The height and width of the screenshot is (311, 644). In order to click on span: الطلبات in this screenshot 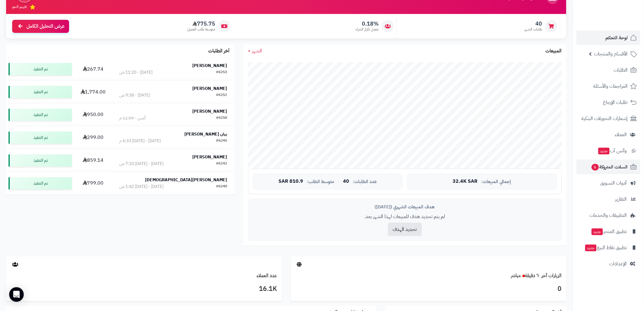, I will do `click(621, 70)`.